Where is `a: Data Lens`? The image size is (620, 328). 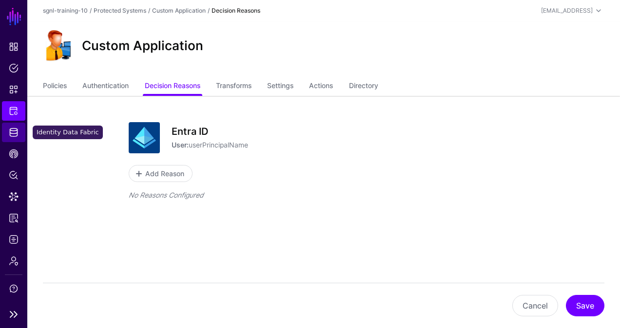
a: Data Lens is located at coordinates (14, 197).